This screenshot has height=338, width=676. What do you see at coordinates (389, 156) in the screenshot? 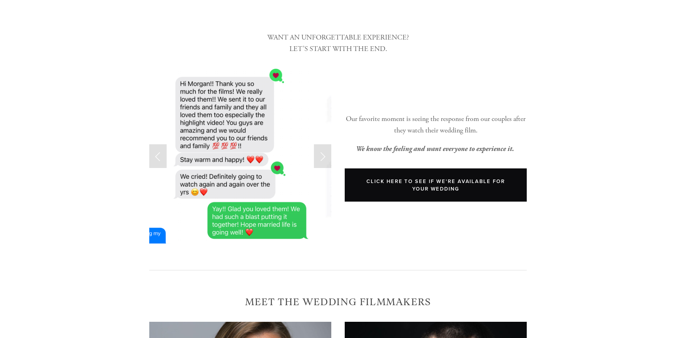
I see `img: Teaser copy.jpg` at bounding box center [389, 156].